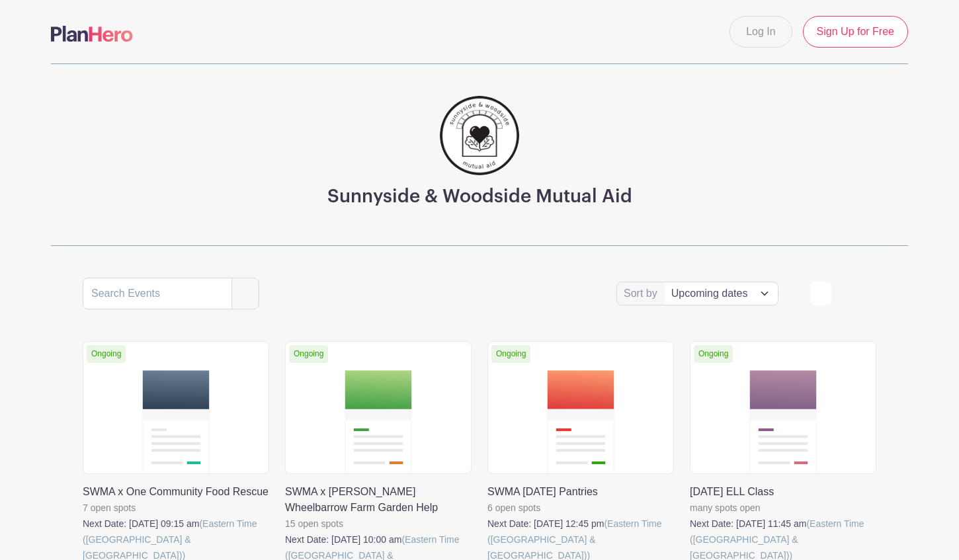 The height and width of the screenshot is (560, 959). Describe the element at coordinates (158, 293) in the screenshot. I see `input: Search Events` at that location.